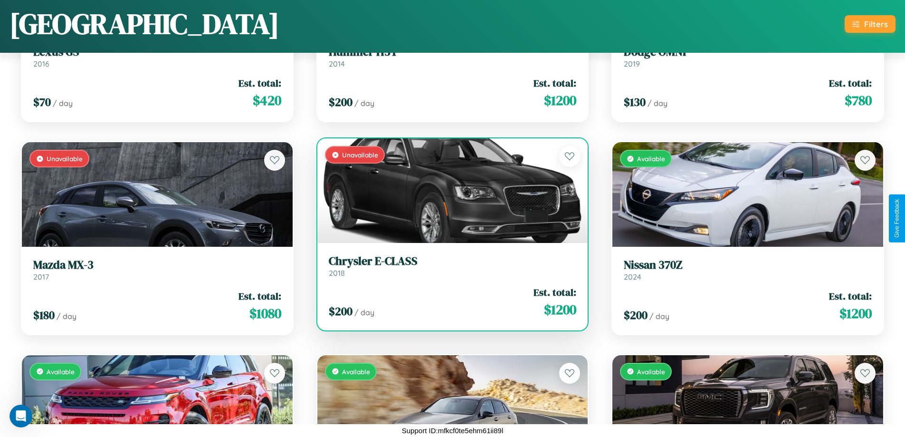  Describe the element at coordinates (42, 102) in the screenshot. I see `span: $ 70` at that location.